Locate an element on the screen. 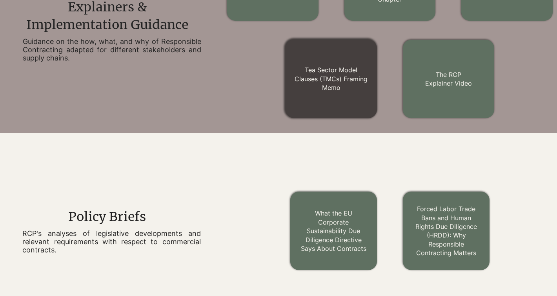  a: The RCPExplainer Video is located at coordinates (449, 79).